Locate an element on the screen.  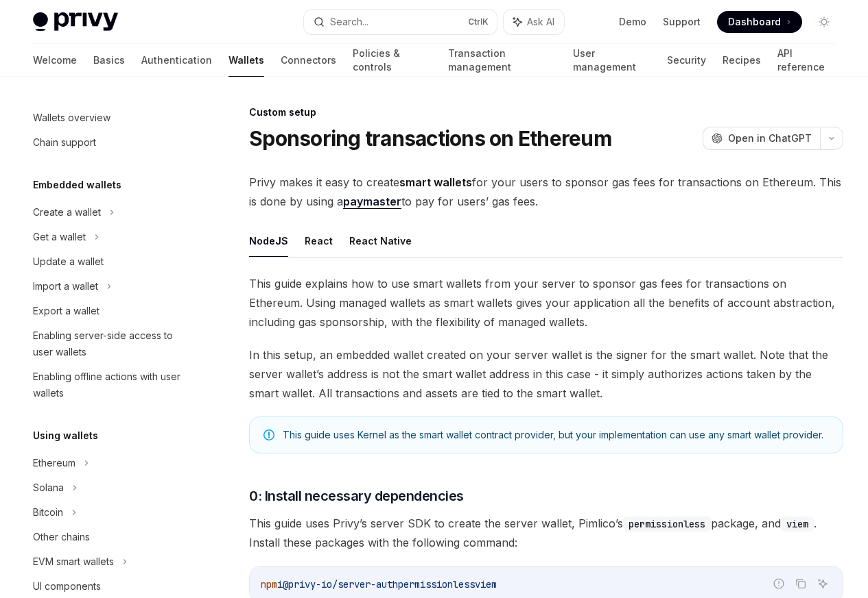
div: Bitcoin is located at coordinates (48, 513).